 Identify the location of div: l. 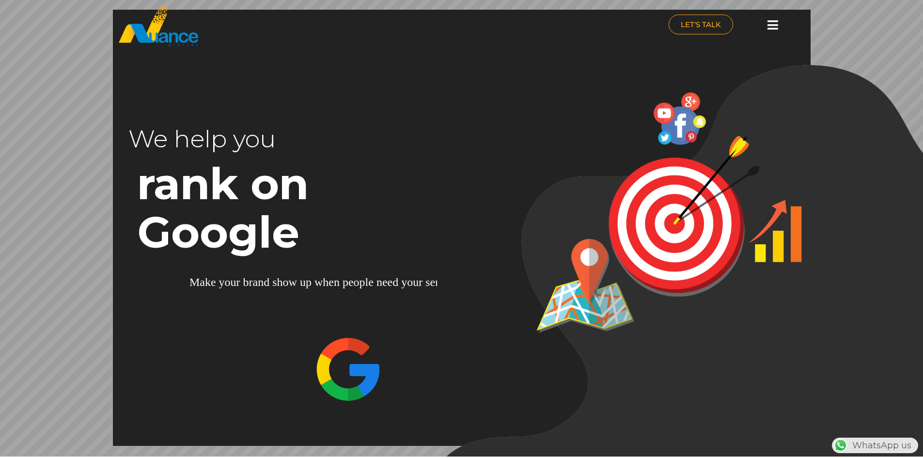
(367, 282).